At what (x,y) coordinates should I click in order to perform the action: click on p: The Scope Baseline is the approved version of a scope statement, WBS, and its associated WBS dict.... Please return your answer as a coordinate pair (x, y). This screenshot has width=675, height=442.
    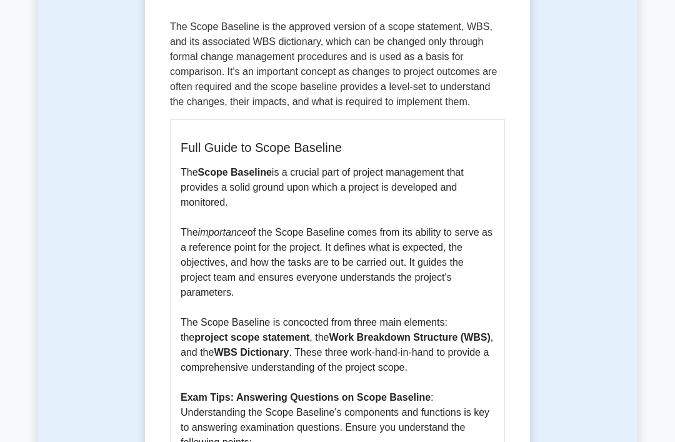
    Looking at the image, I should click on (338, 65).